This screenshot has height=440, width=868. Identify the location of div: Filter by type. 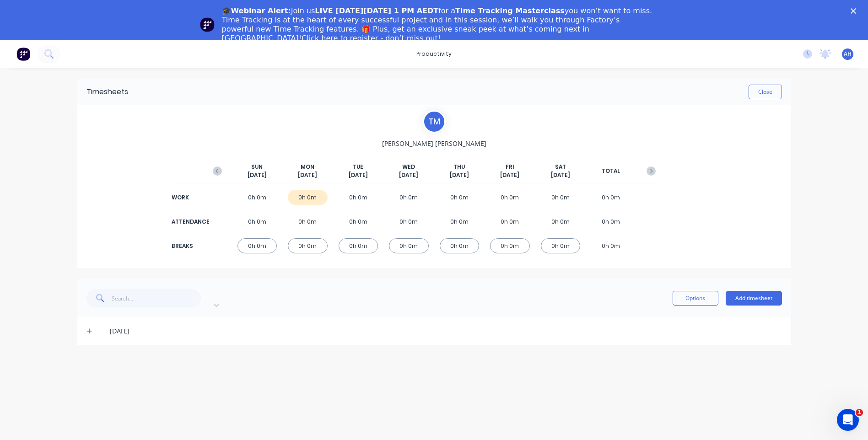
(254, 301).